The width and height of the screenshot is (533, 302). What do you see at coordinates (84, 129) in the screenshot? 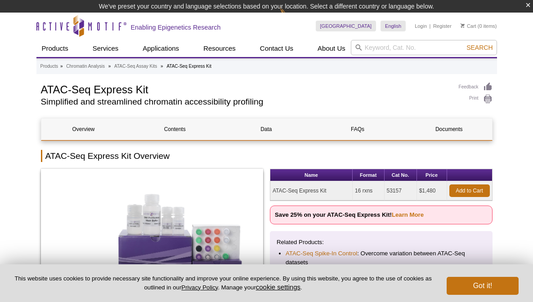
I see `a: Overview` at bounding box center [84, 129].